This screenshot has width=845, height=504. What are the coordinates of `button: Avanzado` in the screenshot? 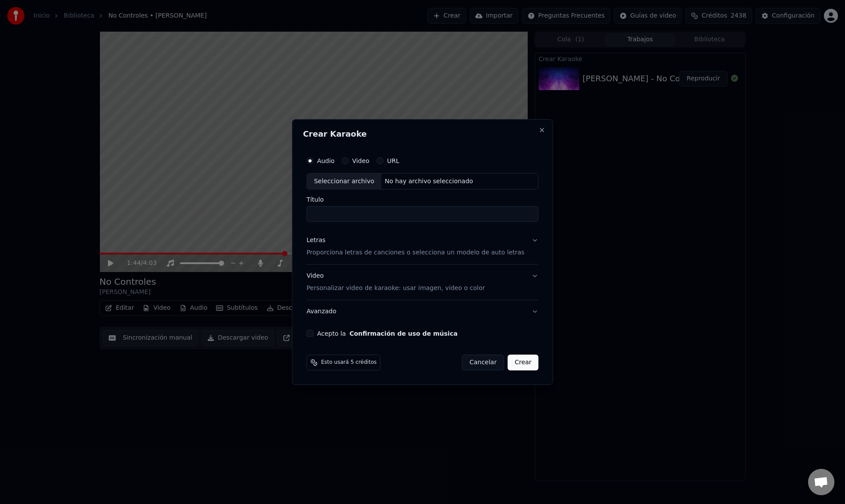 It's located at (422, 312).